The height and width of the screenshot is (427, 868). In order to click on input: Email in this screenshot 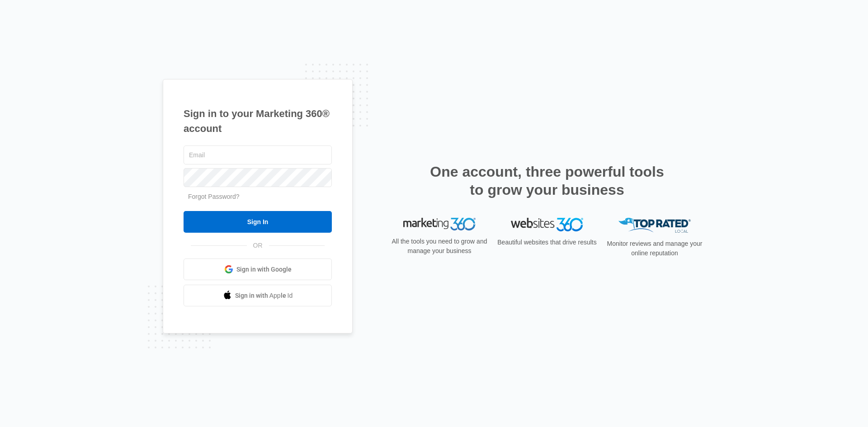, I will do `click(258, 155)`.